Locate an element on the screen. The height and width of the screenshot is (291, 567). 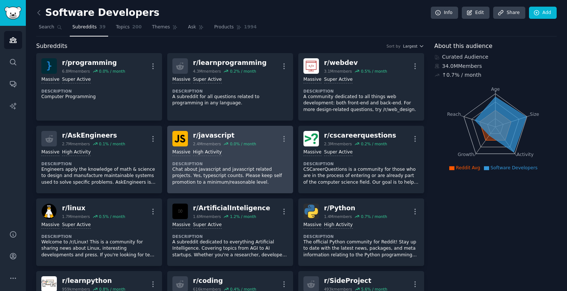
tspan: Age is located at coordinates (495, 89).